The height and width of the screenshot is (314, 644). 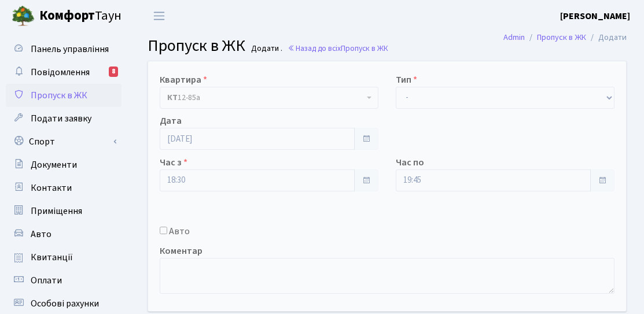 What do you see at coordinates (266, 48) in the screenshot?
I see `small: Додати .` at bounding box center [266, 48].